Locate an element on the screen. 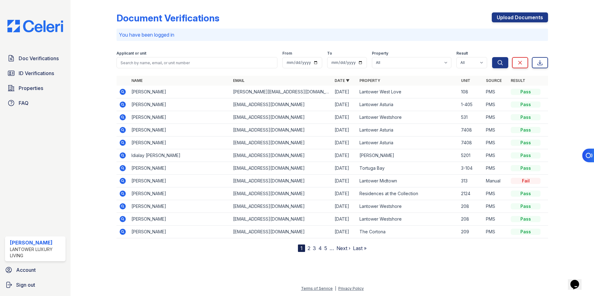 The image size is (594, 296). td: Lantower West Love is located at coordinates (408, 92).